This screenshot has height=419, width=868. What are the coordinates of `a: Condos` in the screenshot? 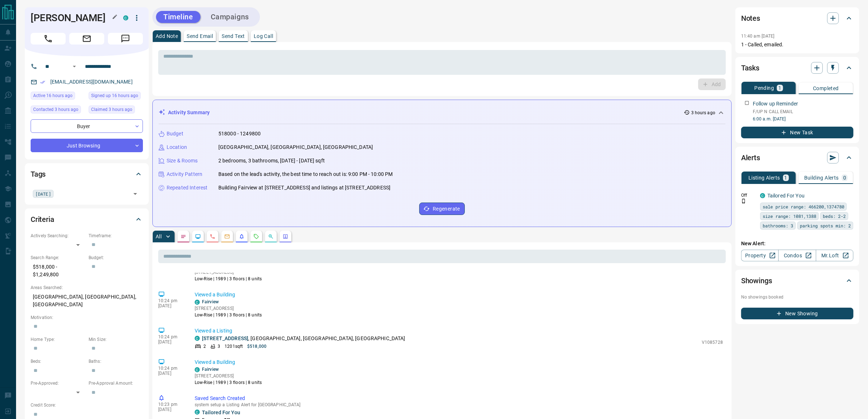 It's located at (797, 256).